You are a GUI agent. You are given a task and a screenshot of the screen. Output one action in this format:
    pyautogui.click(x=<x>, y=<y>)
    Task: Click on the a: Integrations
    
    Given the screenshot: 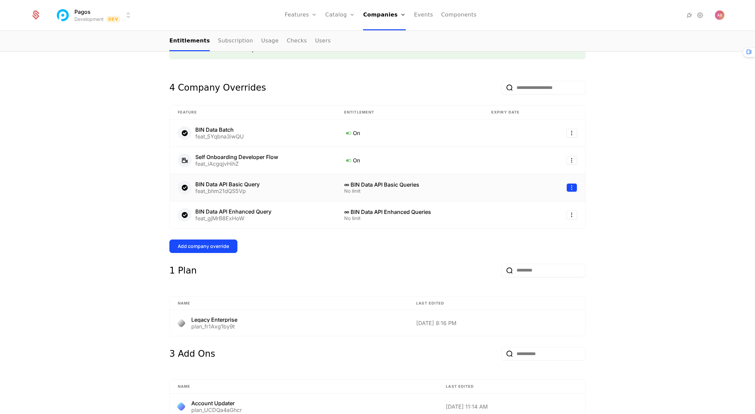 What is the action you would take?
    pyautogui.click(x=689, y=15)
    